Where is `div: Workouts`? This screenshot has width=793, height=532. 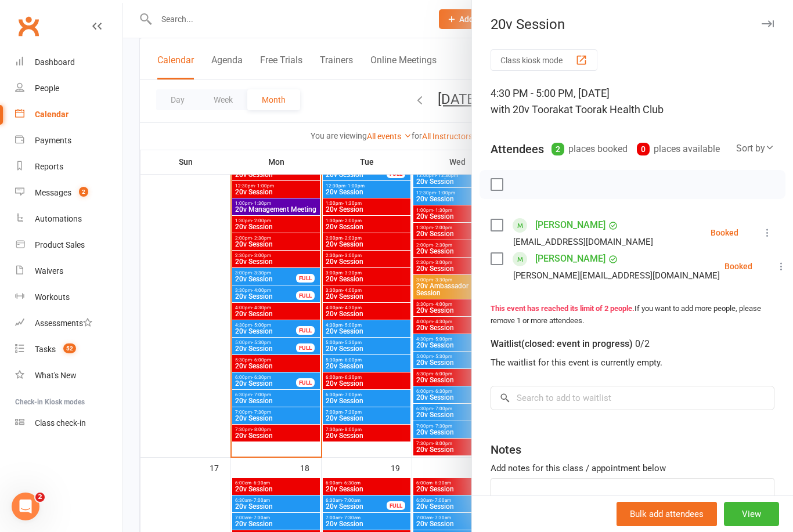 div: Workouts is located at coordinates (52, 297).